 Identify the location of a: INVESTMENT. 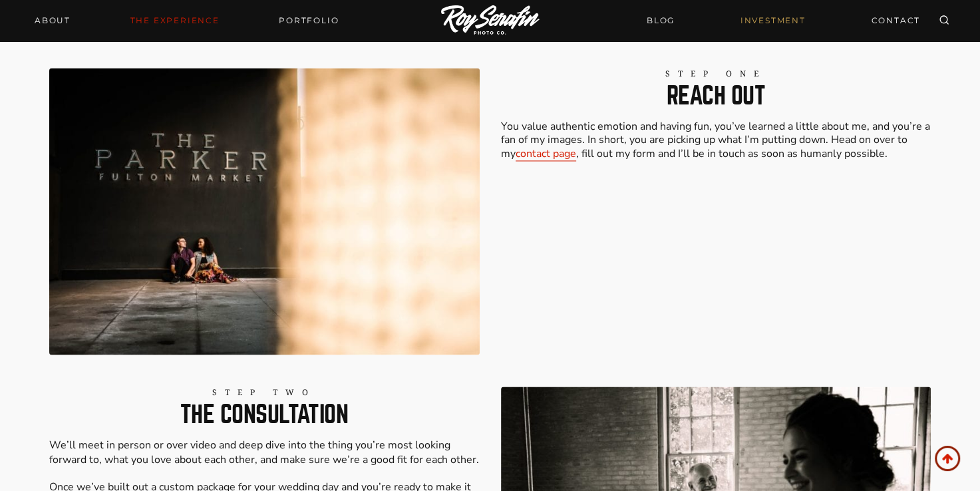
(773, 20).